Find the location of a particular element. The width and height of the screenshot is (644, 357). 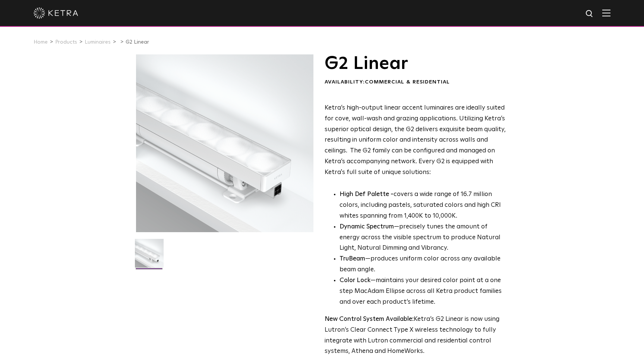

li: —maintains your desired color point at a one step MacAdam Ellipse across all Ketra product famili... is located at coordinates (422, 292).